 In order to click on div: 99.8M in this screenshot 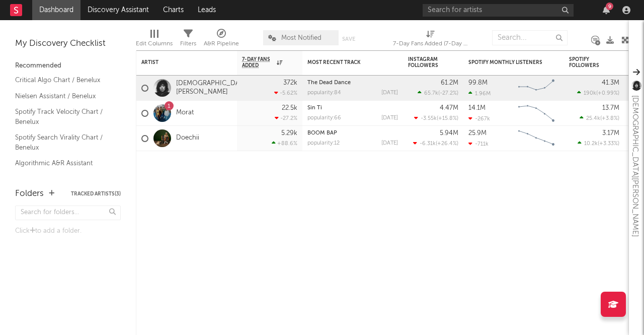, I will do `click(478, 83)`.